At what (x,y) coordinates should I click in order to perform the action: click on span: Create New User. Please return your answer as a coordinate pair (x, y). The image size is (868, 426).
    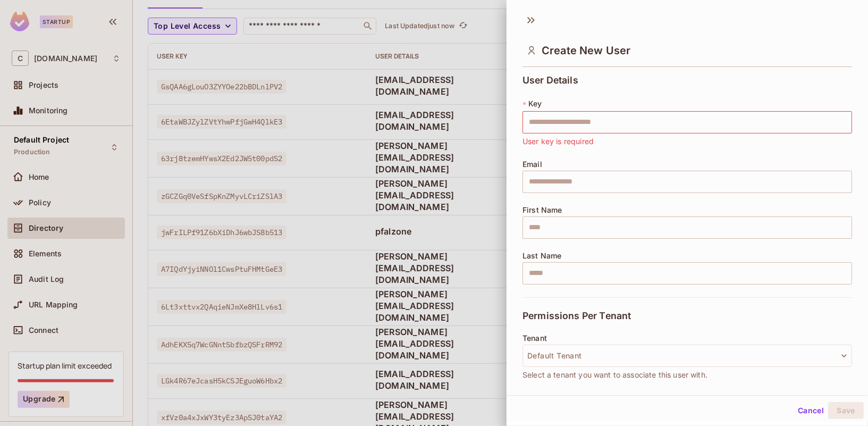
    Looking at the image, I should click on (586, 51).